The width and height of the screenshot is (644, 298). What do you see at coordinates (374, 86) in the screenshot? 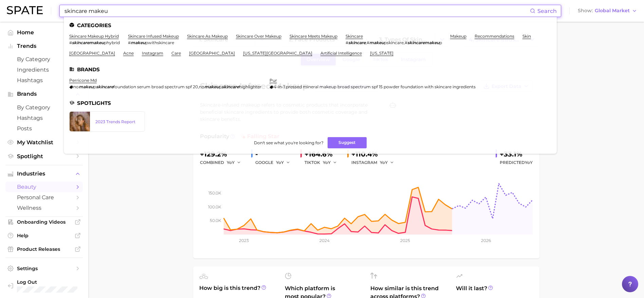
I see `span: 4-in-1 pressed mineral makeup broad spectrum spf 15 powder foundation with skincare ingredients` at bounding box center [374, 86].